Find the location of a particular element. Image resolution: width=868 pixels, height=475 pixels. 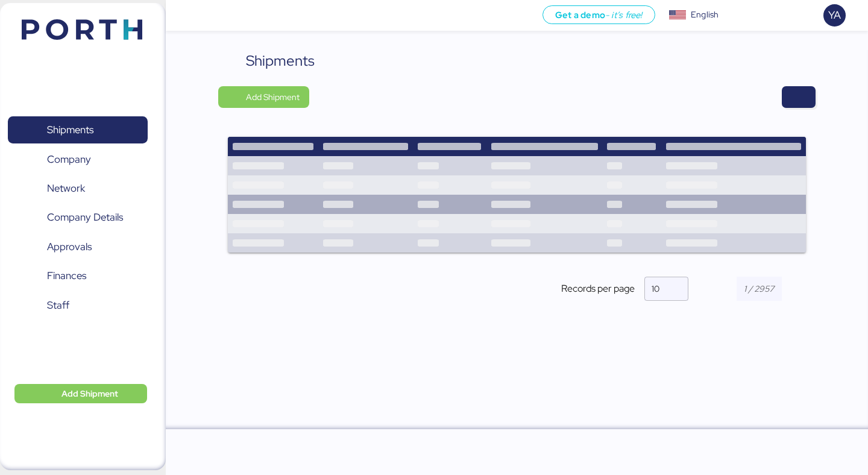

button: Menu is located at coordinates (183, 16).